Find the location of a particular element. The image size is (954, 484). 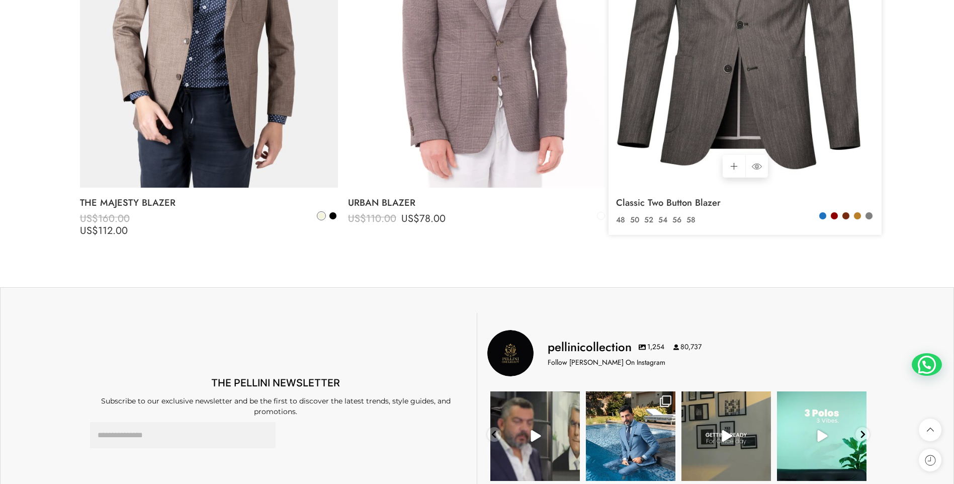

bdi: 112.00 is located at coordinates (104, 230).